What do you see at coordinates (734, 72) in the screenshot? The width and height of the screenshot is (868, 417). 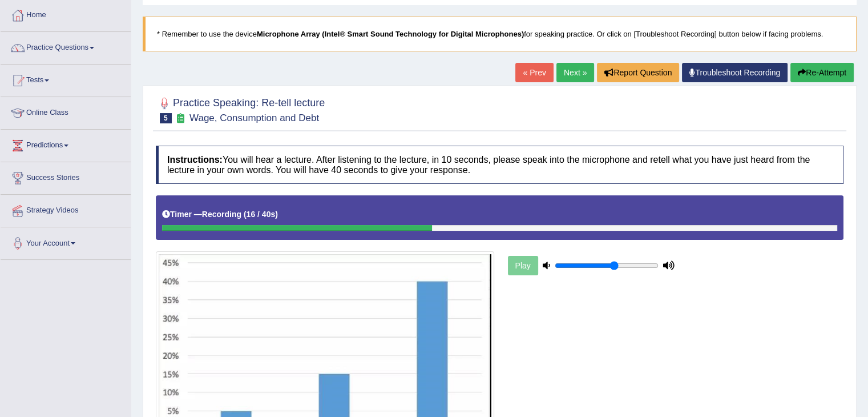 I see `a: Troubleshoot Recording` at bounding box center [734, 72].